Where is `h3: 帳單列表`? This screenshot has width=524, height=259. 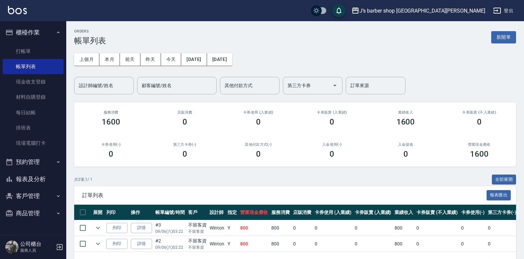 h3: 帳單列表 is located at coordinates (90, 41).